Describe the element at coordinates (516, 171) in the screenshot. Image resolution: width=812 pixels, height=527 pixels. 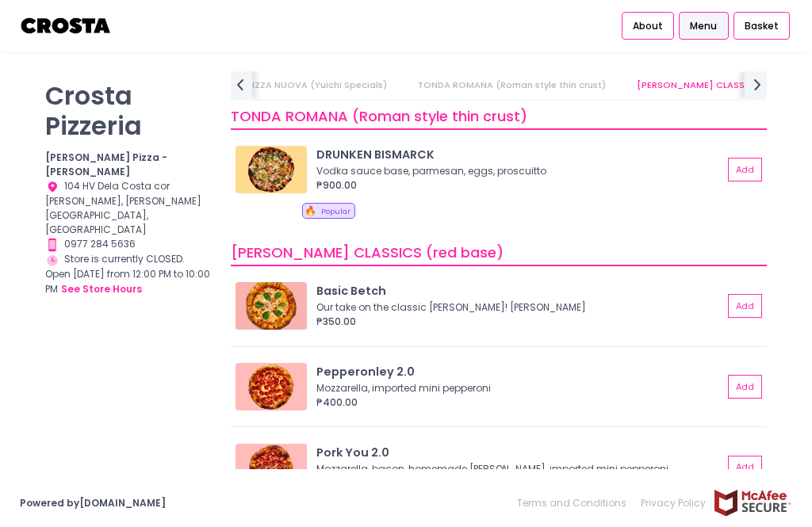
I see `div: Vodka sauce base, parmesan, eggs, proscuitto` at that location.